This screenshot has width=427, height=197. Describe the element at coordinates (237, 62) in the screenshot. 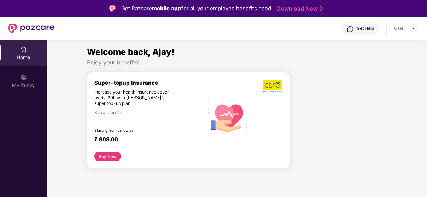

I see `div: Enjoy your benefits!` at that location.